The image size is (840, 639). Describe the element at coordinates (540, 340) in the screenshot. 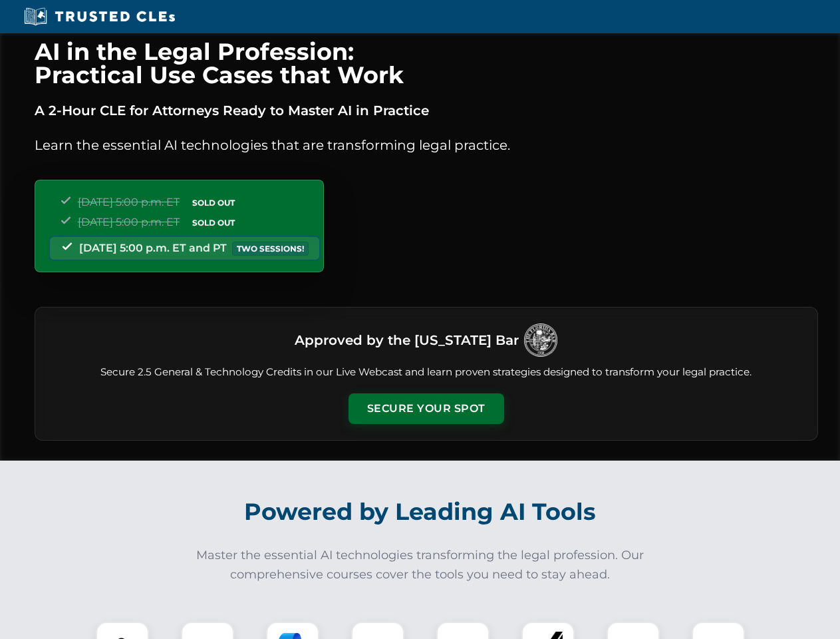

I see `img: Logo` at that location.